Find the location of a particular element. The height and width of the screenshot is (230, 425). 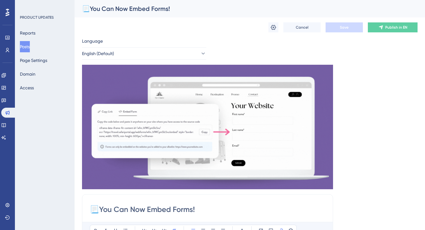

span: Save is located at coordinates (345, 27).